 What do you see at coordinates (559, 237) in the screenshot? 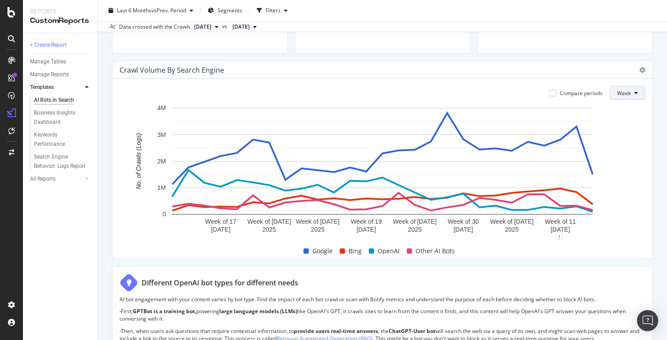
I see `div: 1` at bounding box center [559, 237].